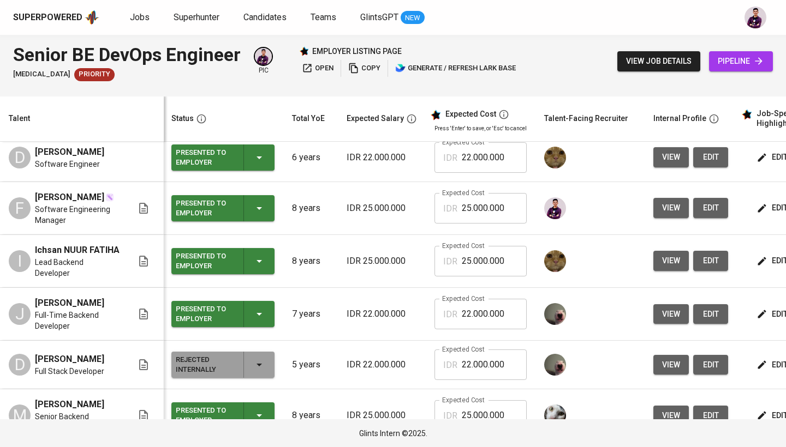 This screenshot has width=786, height=447. I want to click on div: Expected Cost, so click(470, 115).